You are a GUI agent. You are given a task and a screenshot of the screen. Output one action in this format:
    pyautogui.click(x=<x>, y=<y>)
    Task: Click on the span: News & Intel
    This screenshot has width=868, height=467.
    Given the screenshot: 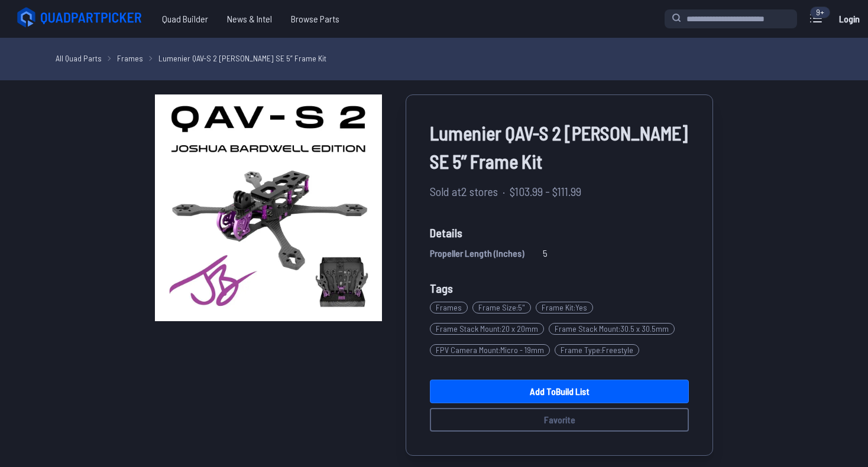 What is the action you would take?
    pyautogui.click(x=250, y=19)
    